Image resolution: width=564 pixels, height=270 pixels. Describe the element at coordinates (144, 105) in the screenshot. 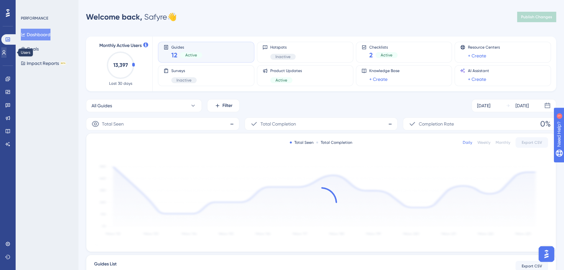

I see `button: All Guides` at that location.